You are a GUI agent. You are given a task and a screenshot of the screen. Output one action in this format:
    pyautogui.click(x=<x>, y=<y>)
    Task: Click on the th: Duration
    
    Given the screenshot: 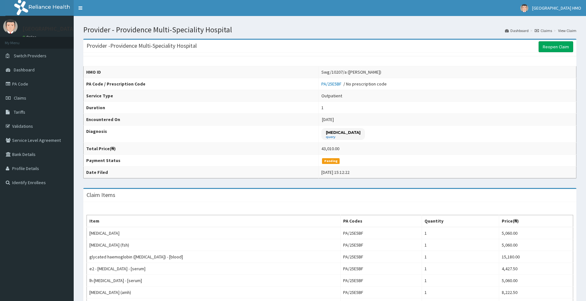 What is the action you would take?
    pyautogui.click(x=201, y=108)
    